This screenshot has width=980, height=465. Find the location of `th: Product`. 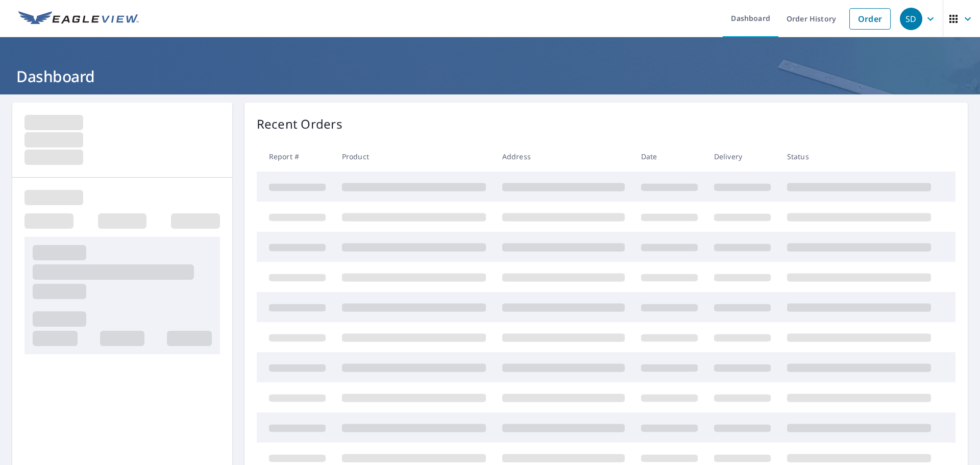

th: Product is located at coordinates (414, 156).